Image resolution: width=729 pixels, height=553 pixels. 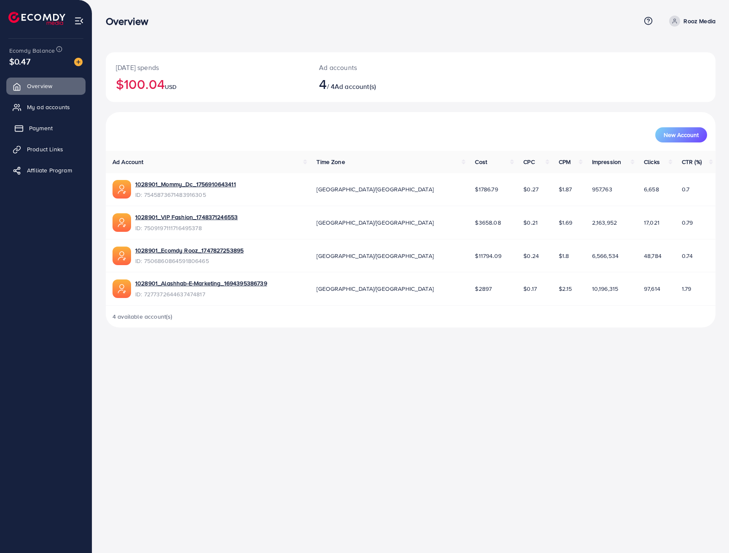 What do you see at coordinates (128, 162) in the screenshot?
I see `span: Ad Account` at bounding box center [128, 162].